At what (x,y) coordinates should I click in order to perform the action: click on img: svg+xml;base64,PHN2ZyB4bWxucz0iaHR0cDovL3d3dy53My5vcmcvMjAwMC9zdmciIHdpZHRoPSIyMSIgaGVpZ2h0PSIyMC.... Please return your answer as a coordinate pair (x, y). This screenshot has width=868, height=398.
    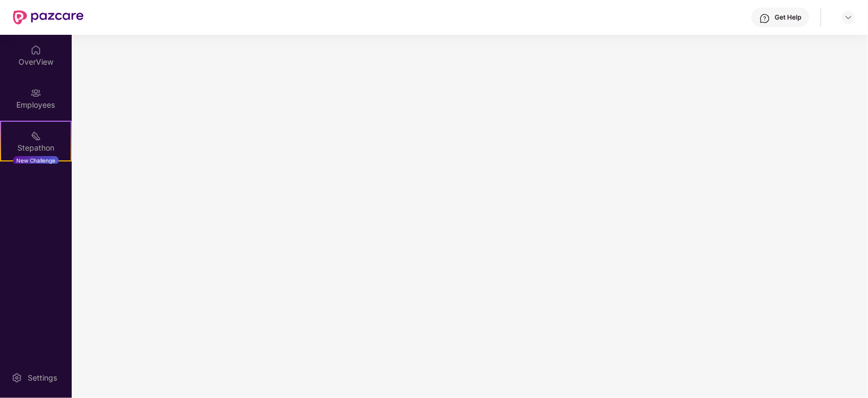
    Looking at the image, I should click on (36, 136).